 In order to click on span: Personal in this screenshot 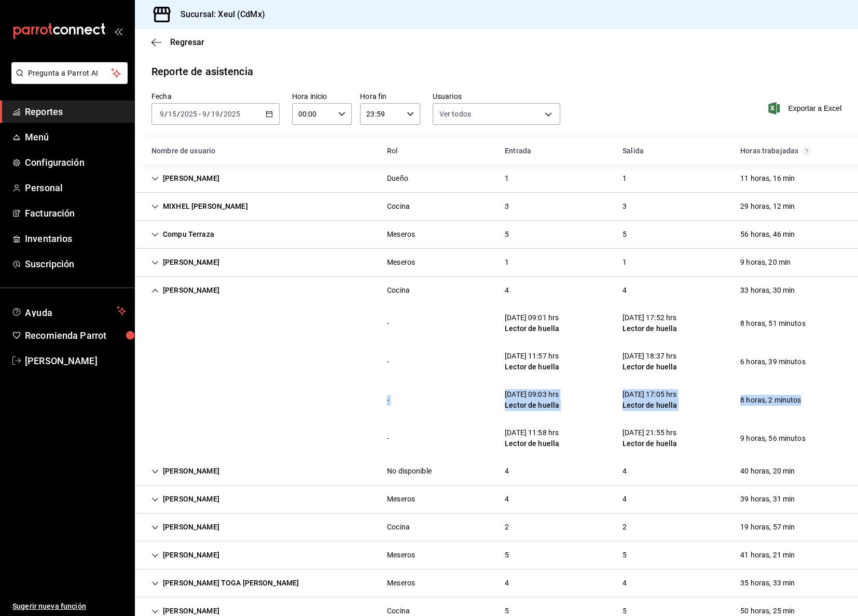, I will do `click(75, 187)`.